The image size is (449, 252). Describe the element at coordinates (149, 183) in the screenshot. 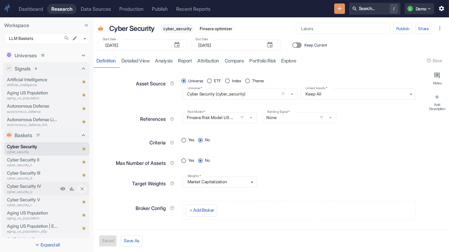

I see `p: Target Weights` at that location.